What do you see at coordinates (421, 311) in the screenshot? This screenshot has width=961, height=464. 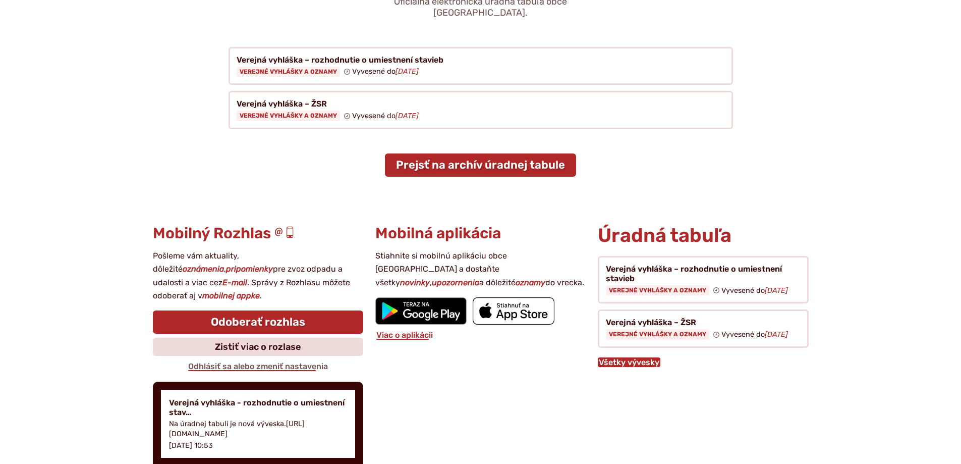 I see `img: Prejsť na mobilnú aplikáciu Sekule v službe Google Play` at bounding box center [421, 311].